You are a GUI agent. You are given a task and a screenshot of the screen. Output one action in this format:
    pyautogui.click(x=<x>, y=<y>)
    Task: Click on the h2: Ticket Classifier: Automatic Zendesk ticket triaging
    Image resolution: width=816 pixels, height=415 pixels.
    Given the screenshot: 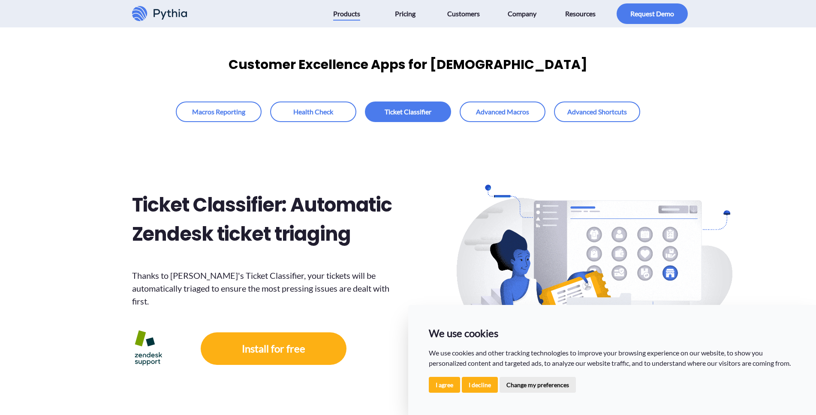 What is the action you would take?
    pyautogui.click(x=266, y=219)
    